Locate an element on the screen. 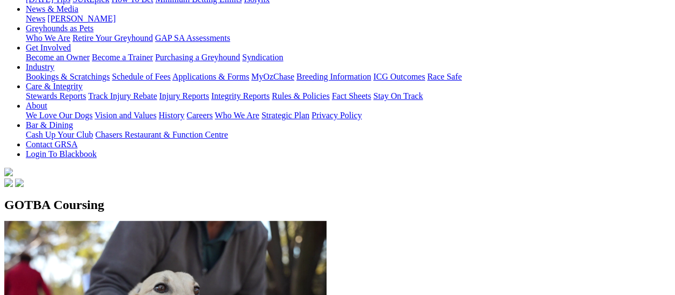  a: ICG Outcomes is located at coordinates (399, 76).